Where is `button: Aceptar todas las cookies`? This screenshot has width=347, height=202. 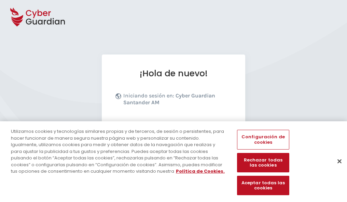 button: Aceptar todas las cookies is located at coordinates (263, 186).